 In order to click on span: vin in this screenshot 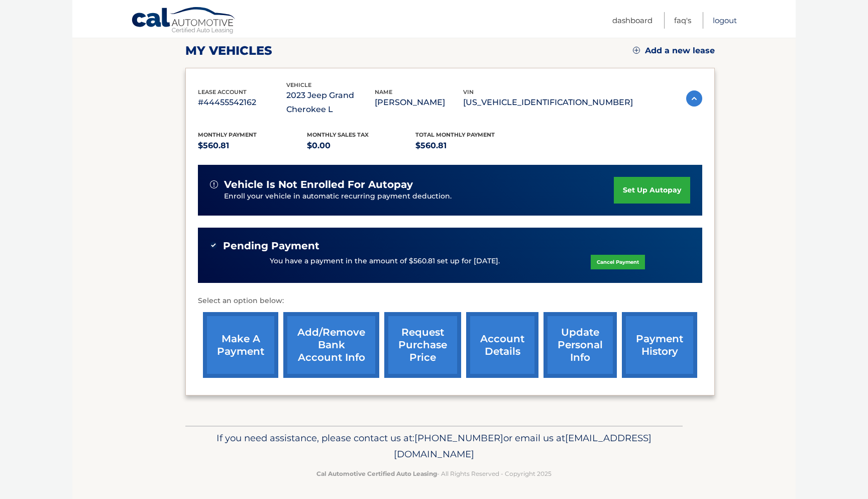, I will do `click(468, 92)`.